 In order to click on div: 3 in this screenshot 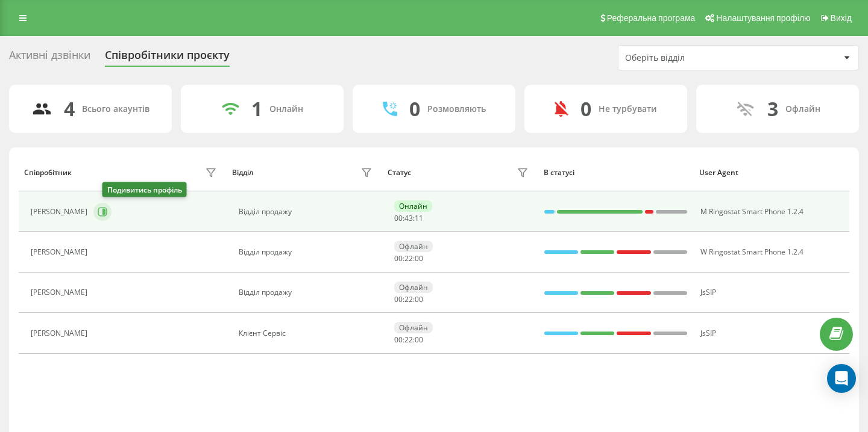, I will do `click(773, 109)`.